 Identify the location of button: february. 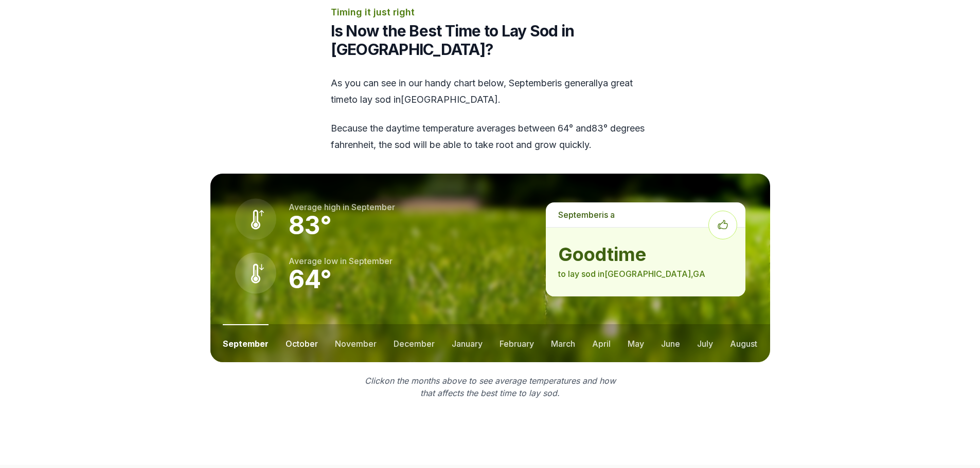
(516, 343).